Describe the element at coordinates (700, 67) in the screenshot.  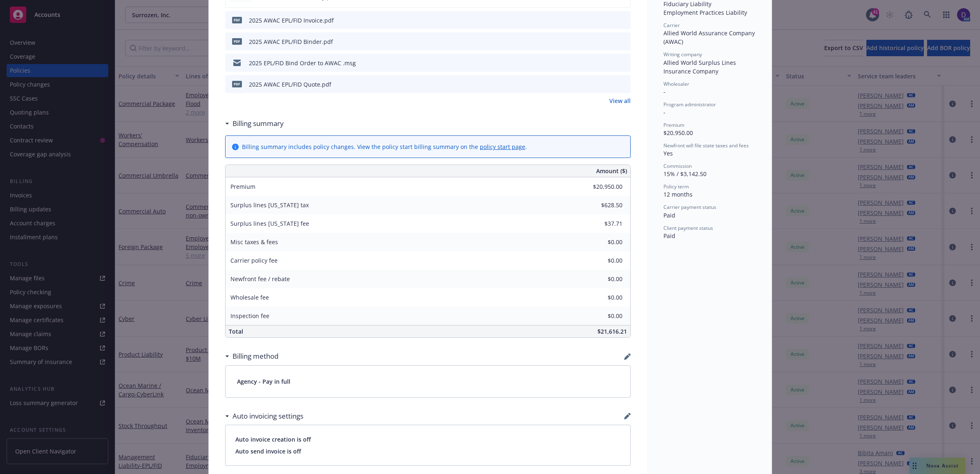
I see `span: Allied World Surplus Lines Insurance Company` at that location.